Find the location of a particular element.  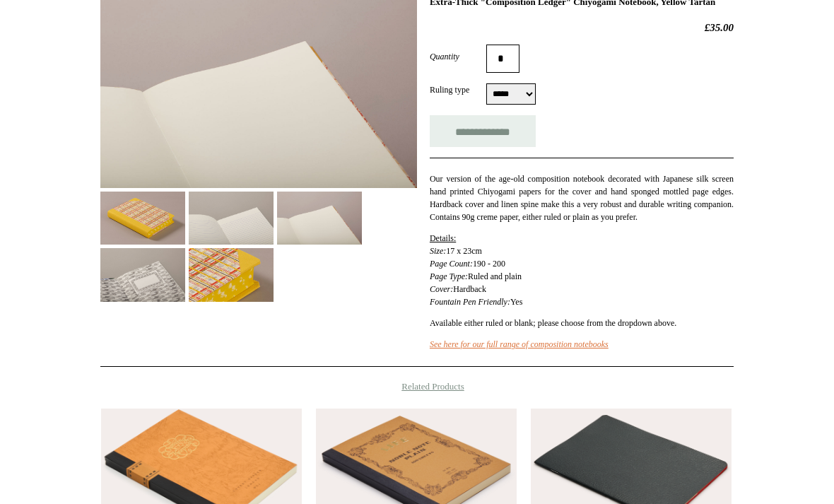

em: Page Count: is located at coordinates (451, 264).